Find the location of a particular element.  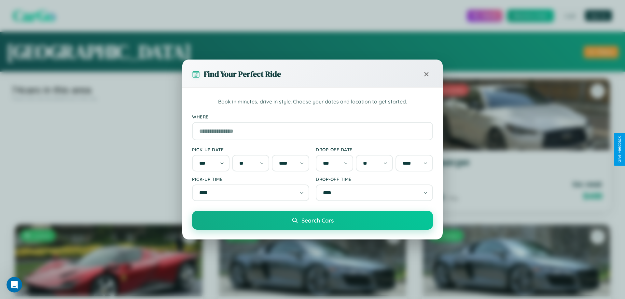

label: Pick-up Time is located at coordinates (251, 179).